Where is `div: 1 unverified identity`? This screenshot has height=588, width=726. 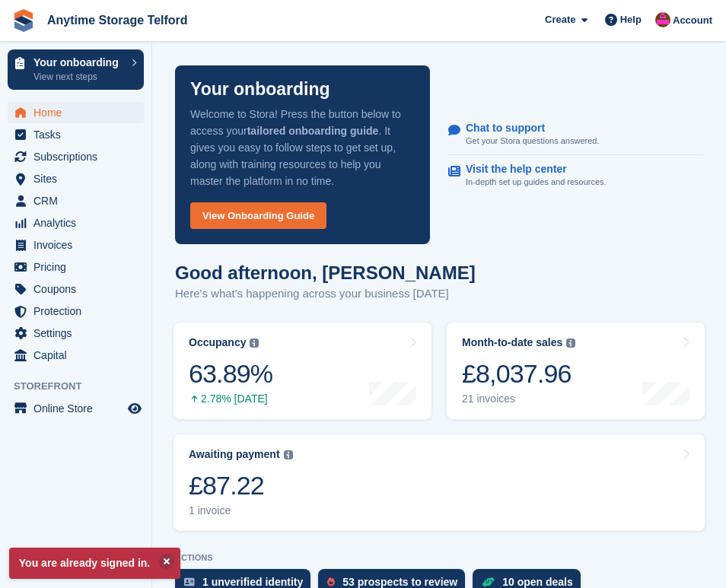 div: 1 unverified identity is located at coordinates (252, 582).